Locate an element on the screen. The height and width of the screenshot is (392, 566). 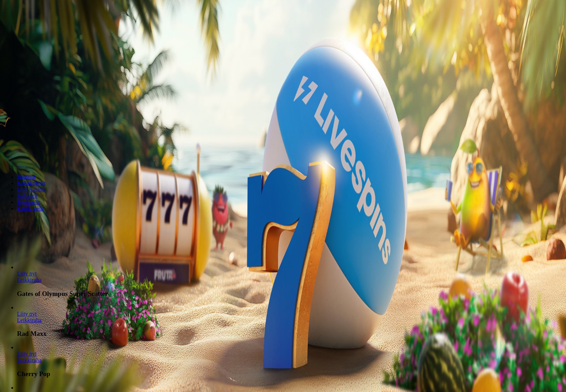
a: Jackpotit is located at coordinates (27, 196).